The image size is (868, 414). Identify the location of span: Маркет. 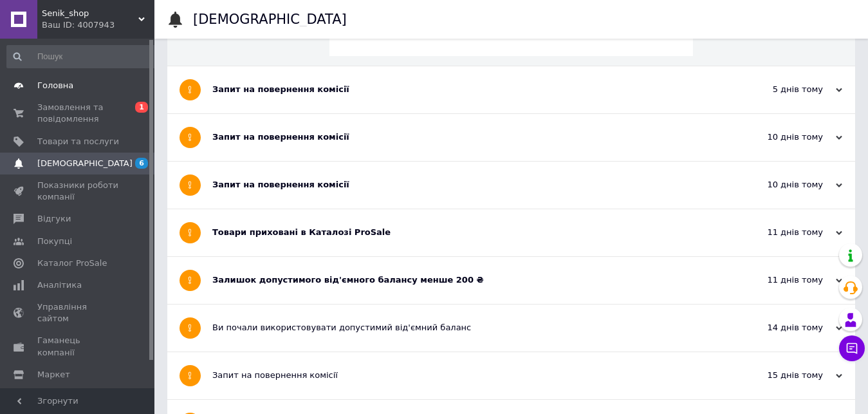
(53, 374).